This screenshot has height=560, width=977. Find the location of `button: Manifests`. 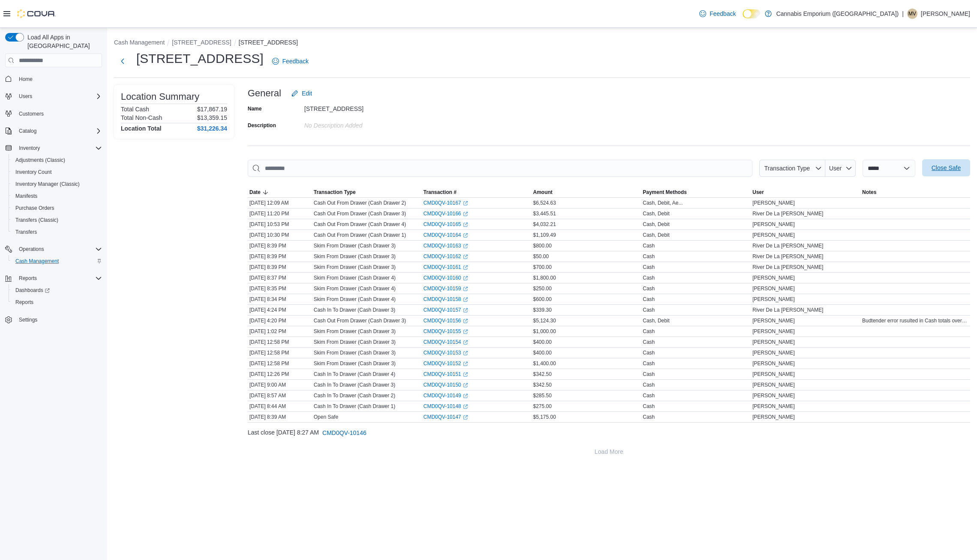

button: Manifests is located at coordinates (57, 196).